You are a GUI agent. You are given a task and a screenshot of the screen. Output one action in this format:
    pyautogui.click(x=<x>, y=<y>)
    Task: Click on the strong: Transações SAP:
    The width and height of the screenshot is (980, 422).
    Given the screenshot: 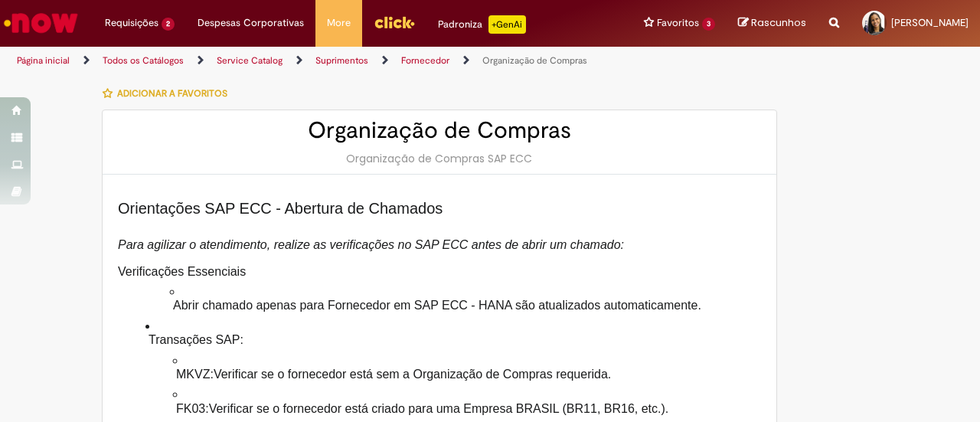 What is the action you would take?
    pyautogui.click(x=196, y=339)
    